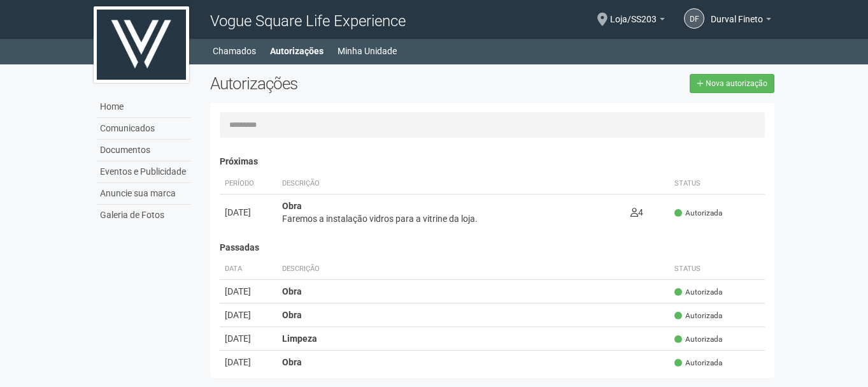  What do you see at coordinates (141, 45) in the screenshot?
I see `img: logo.jpg` at bounding box center [141, 45].